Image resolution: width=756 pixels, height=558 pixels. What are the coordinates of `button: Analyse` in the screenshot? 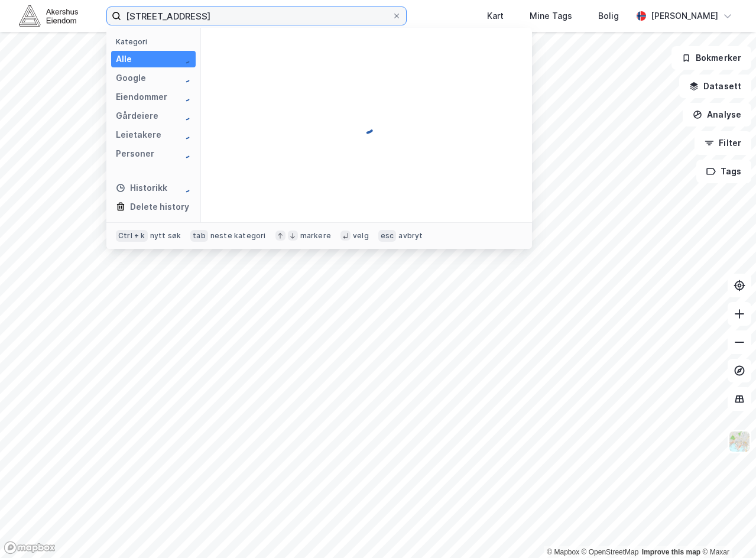 It's located at (717, 115).